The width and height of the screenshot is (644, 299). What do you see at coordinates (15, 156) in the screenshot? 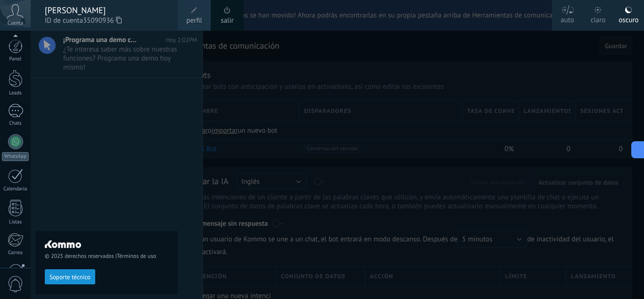
I see `div: WhatsApp` at bounding box center [15, 156].